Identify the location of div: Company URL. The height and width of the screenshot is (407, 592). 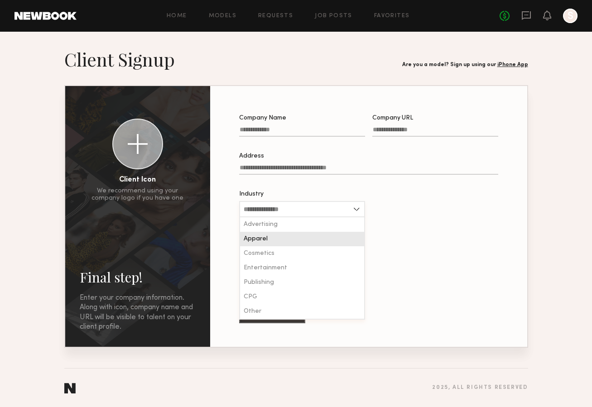
(435, 118).